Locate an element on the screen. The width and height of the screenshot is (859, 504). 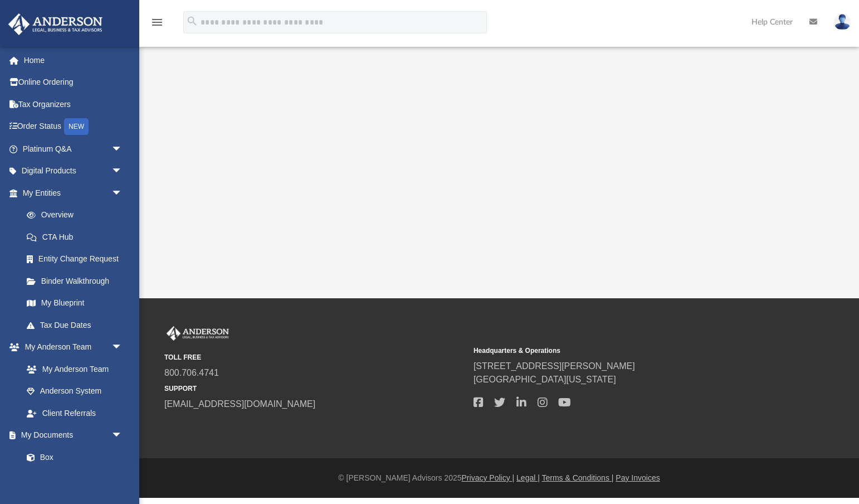
small: SUPPORT is located at coordinates (315, 389).